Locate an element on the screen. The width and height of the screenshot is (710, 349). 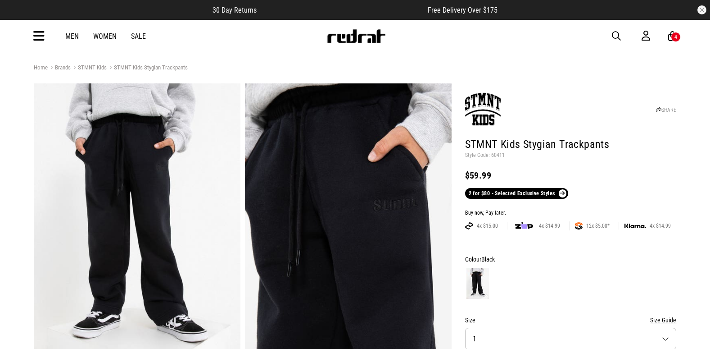
span: 30 Day Returns is located at coordinates (235, 10).